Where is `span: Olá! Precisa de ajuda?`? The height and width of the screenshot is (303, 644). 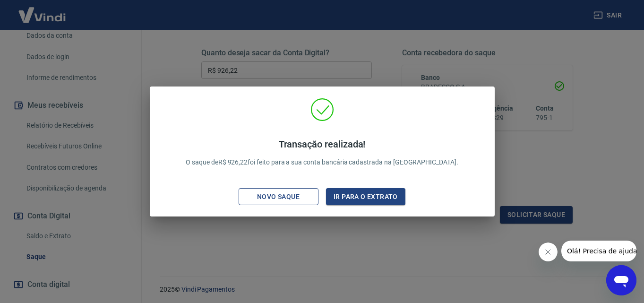 span: Olá! Precisa de ajuda? is located at coordinates (42, 10).